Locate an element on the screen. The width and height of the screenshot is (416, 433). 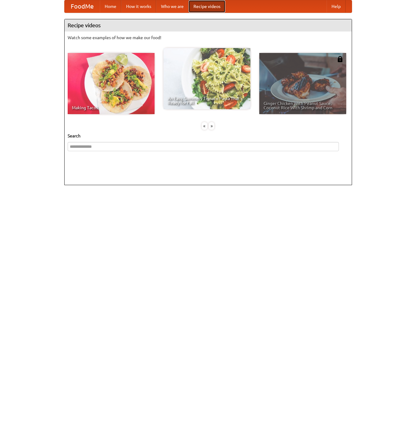
a: How it works is located at coordinates (139, 6).